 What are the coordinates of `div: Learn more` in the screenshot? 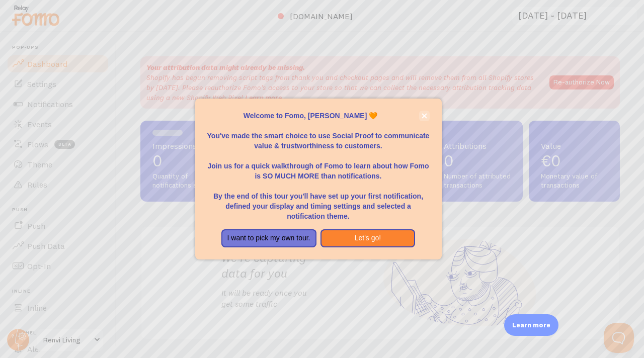 It's located at (531, 325).